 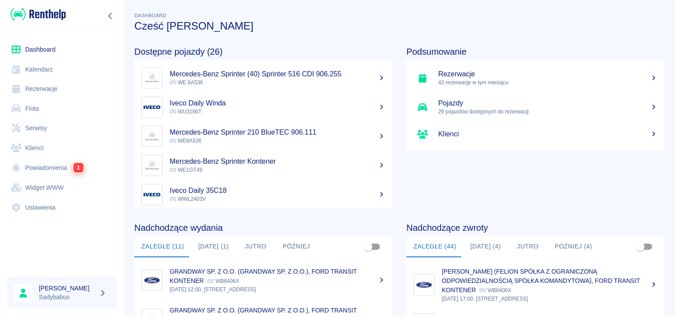 What do you see at coordinates (573, 247) in the screenshot?
I see `button: Później (4)` at bounding box center [573, 247].